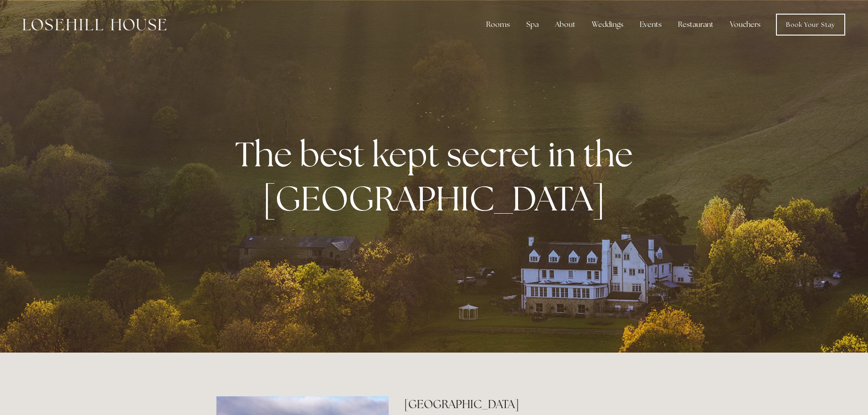 This screenshot has height=415, width=868. I want to click on div: Events, so click(651, 25).